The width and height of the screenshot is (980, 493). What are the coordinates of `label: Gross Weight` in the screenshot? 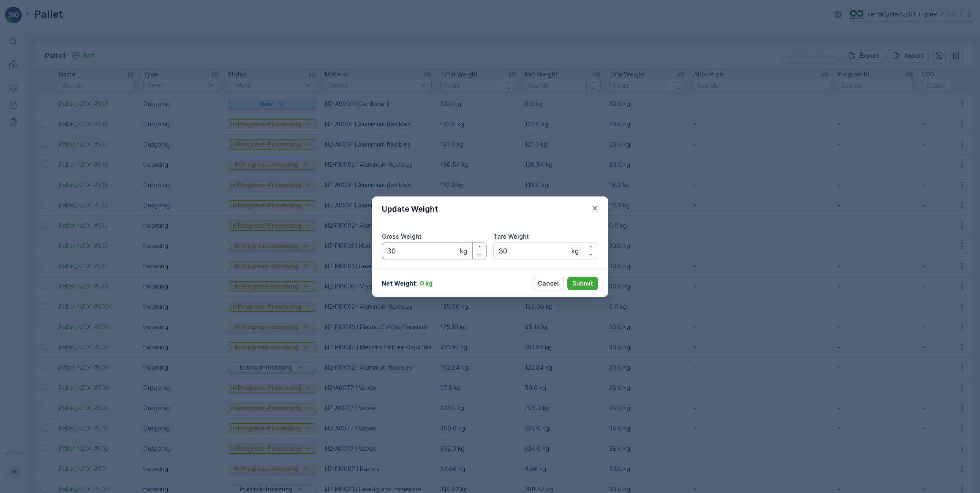 It's located at (402, 236).